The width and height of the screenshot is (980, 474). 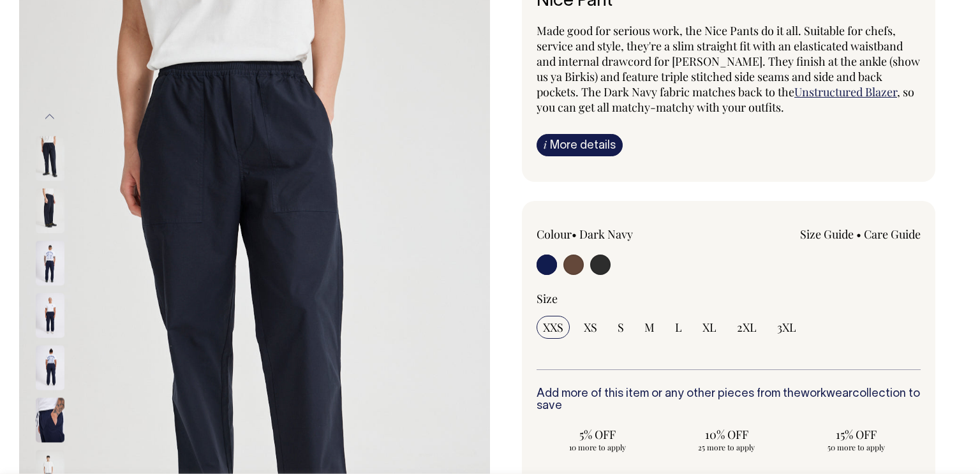 I want to click on span: S, so click(x=621, y=328).